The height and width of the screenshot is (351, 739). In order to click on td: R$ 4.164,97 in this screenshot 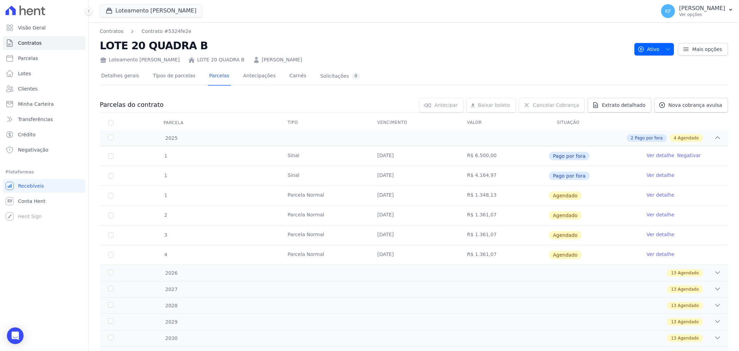, I will do `click(503, 176)`.